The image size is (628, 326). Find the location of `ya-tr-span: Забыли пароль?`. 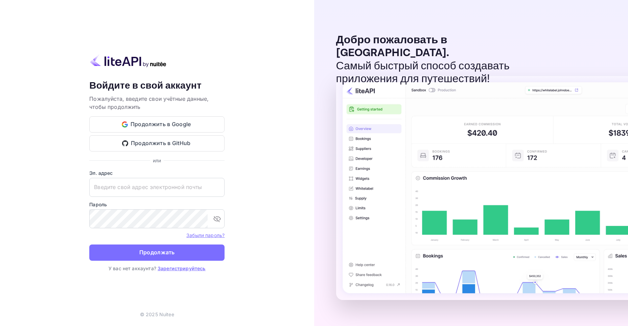

ya-tr-span: Забыли пароль? is located at coordinates (205, 235).